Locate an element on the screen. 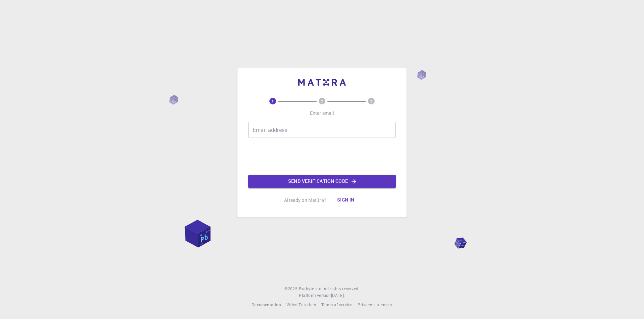 The image size is (644, 319). a: Documentation is located at coordinates (266, 306).